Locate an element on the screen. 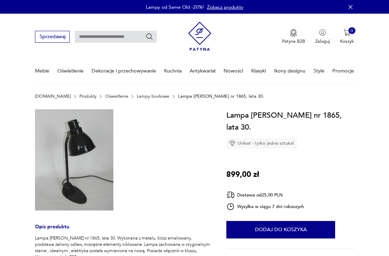 The image size is (389, 256). a: Kuchnia is located at coordinates (173, 71).